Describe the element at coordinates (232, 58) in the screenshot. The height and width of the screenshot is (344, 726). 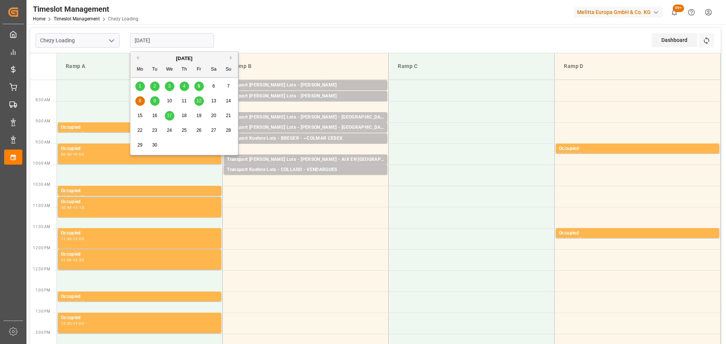
I see `button: Next Month` at that location.